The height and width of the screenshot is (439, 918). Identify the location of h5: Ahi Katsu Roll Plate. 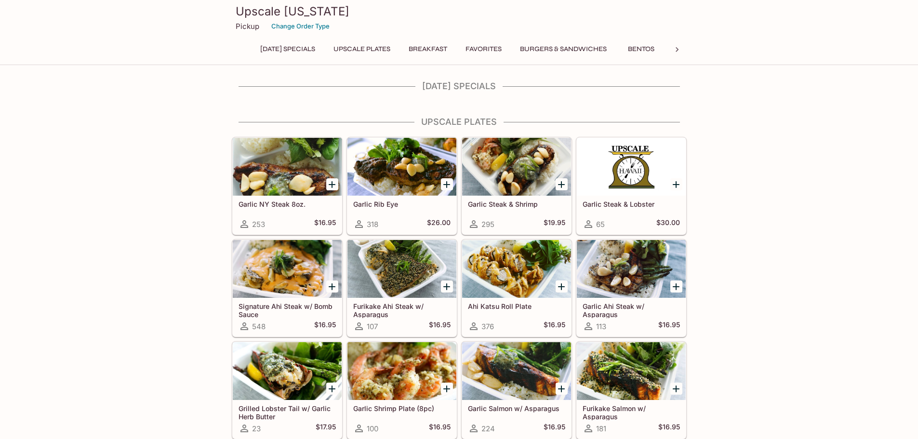
(516, 306).